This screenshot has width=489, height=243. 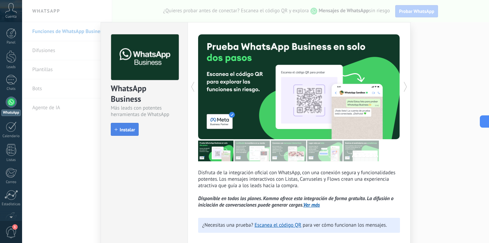 What do you see at coordinates (278, 225) in the screenshot?
I see `a: Escanea el código QR` at bounding box center [278, 225].